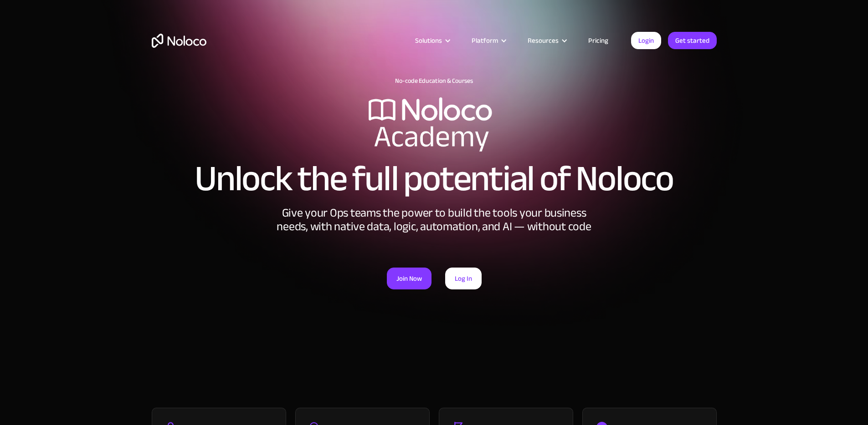 Image resolution: width=868 pixels, height=425 pixels. Describe the element at coordinates (409, 279) in the screenshot. I see `a: Join Now` at that location.